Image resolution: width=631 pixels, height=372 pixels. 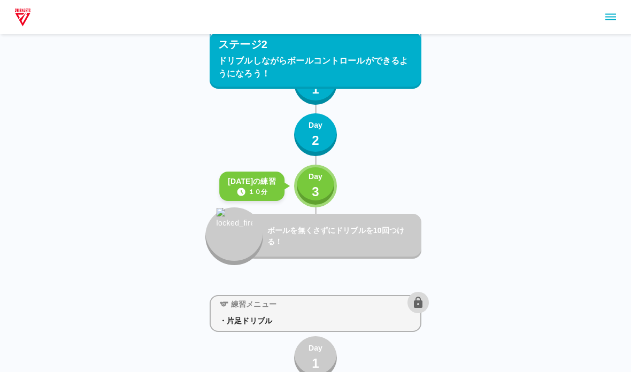 What do you see at coordinates (315, 89) in the screenshot?
I see `p: 1` at bounding box center [315, 89].